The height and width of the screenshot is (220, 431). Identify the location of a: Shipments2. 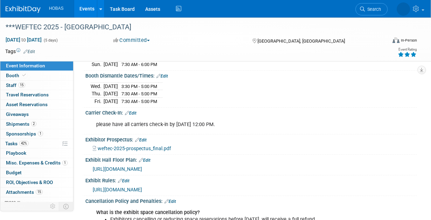
(37, 124).